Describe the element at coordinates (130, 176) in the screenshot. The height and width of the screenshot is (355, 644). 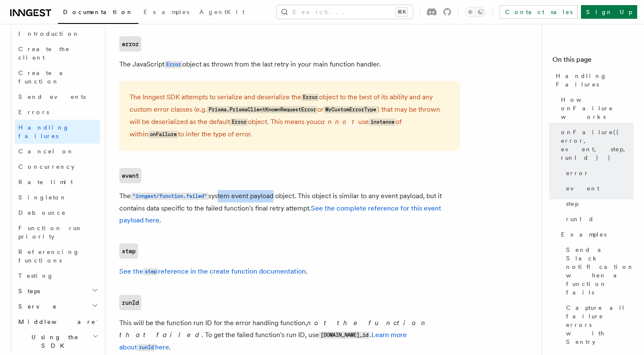
I see `code: event` at that location.